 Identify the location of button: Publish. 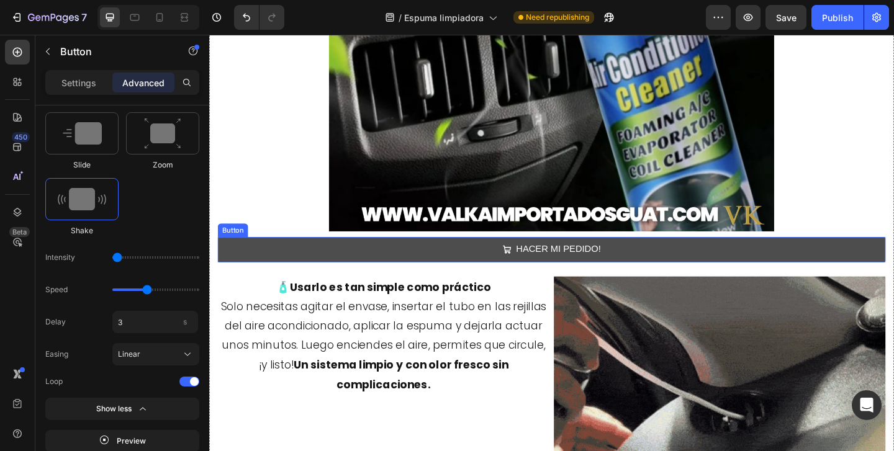
(837, 17).